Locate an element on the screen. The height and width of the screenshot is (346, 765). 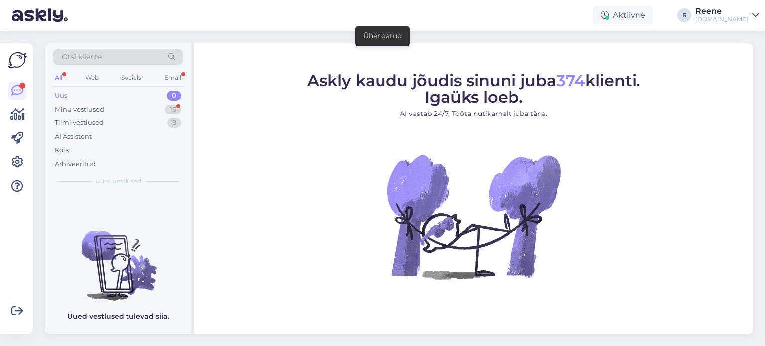
div: 16 is located at coordinates (173, 110).